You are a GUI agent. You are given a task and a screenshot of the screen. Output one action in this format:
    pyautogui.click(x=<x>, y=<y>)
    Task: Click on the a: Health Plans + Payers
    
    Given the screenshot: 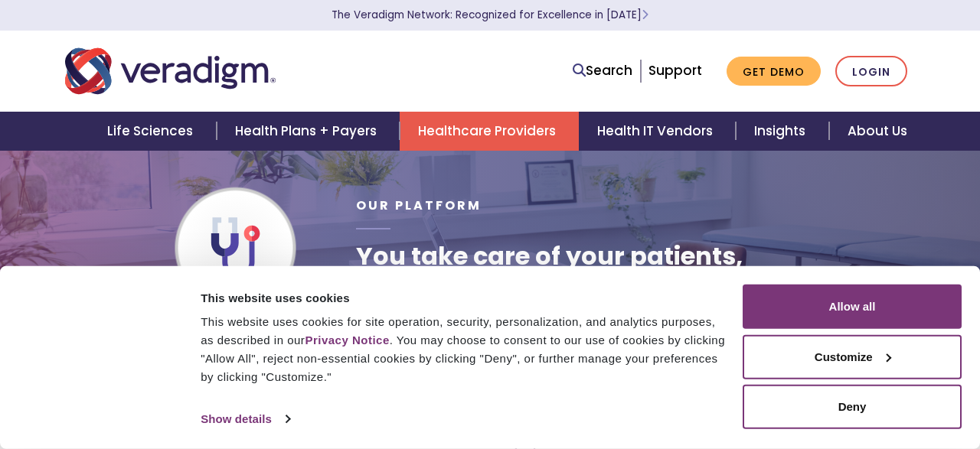 What is the action you would take?
    pyautogui.click(x=308, y=131)
    